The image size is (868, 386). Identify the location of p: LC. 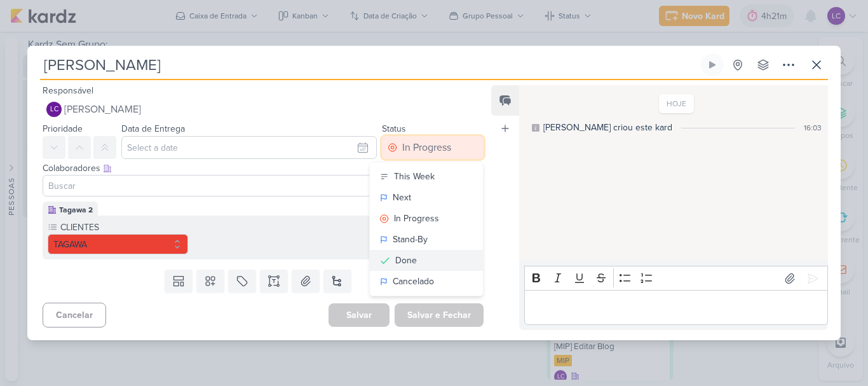
(54, 109).